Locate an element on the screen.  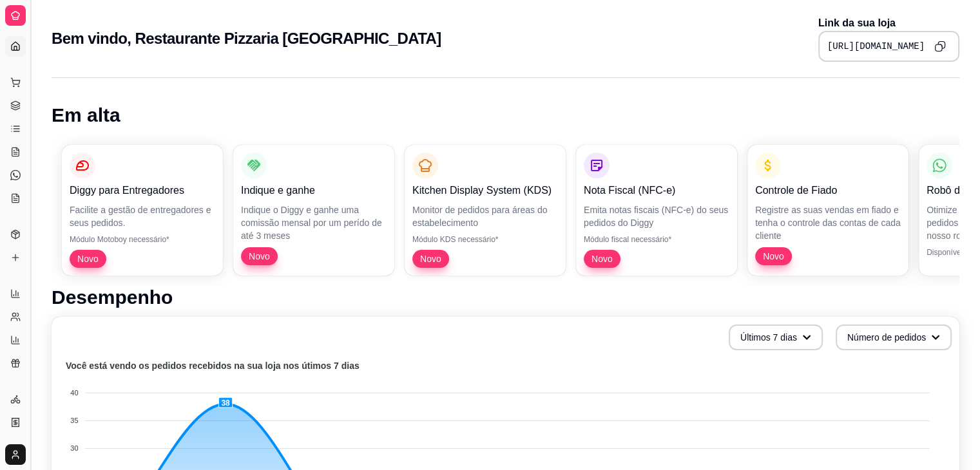
h1: Desempenho is located at coordinates (505, 297).